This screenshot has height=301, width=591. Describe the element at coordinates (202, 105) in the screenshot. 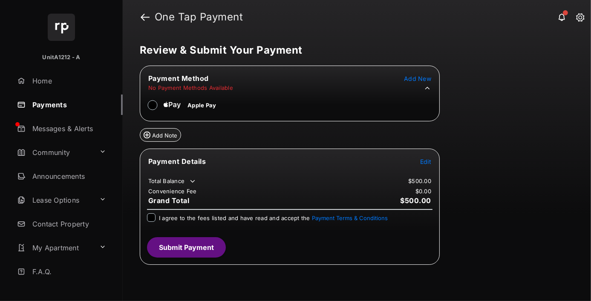

I see `span: Apple Pay` at that location.